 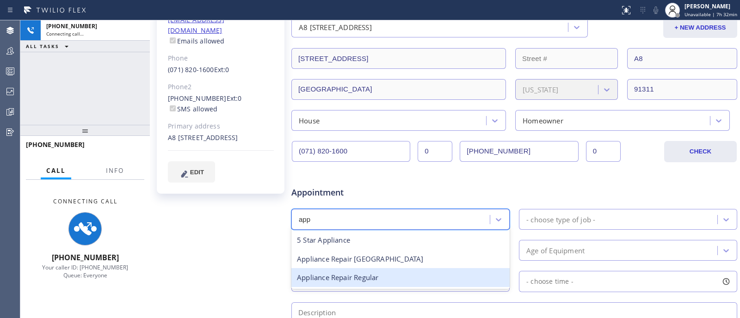 I want to click on span: ALL TASKS, so click(x=43, y=46).